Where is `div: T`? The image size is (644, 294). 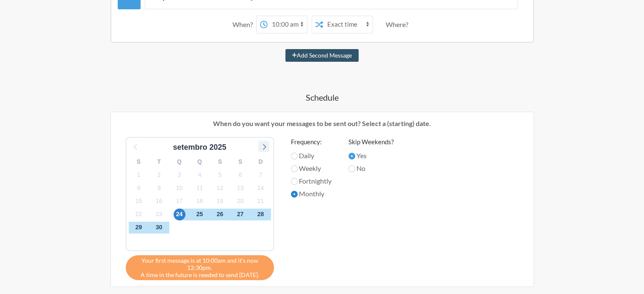
div: T is located at coordinates (159, 162).